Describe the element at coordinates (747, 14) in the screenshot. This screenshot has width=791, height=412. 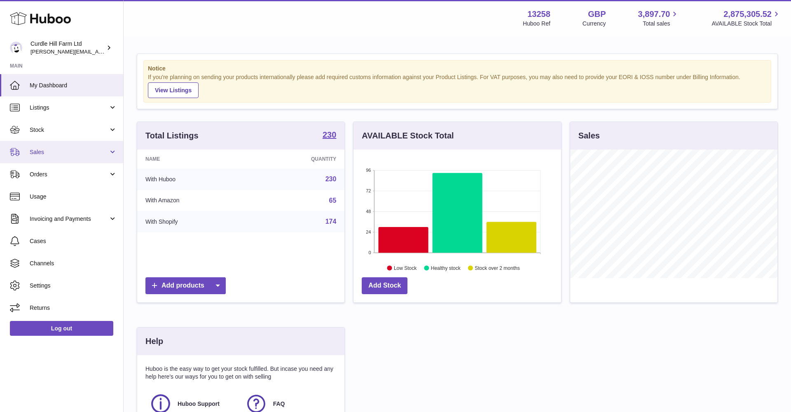
I see `span: 2,875,305.52` at that location.